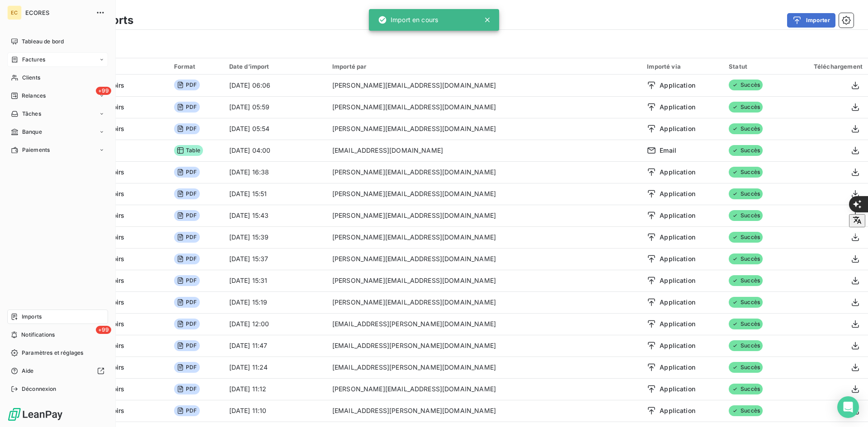 The image size is (868, 427). I want to click on div: EC, so click(15, 12).